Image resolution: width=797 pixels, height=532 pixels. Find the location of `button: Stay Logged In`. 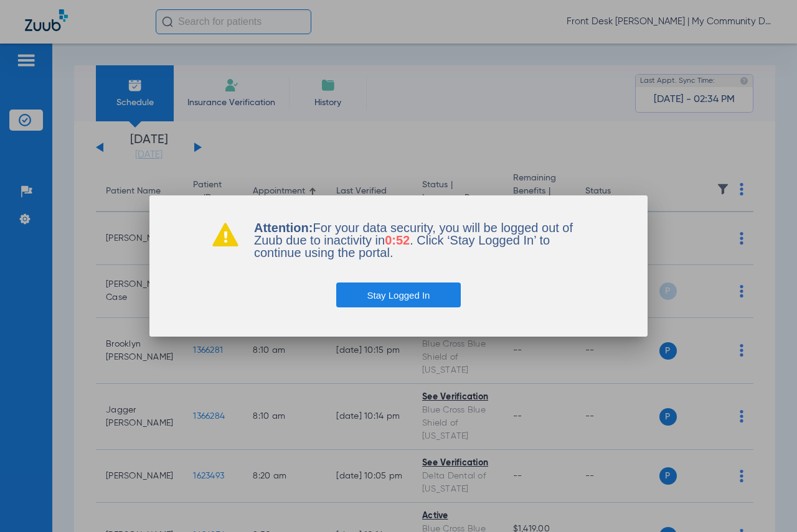

button: Stay Logged In is located at coordinates (398, 295).